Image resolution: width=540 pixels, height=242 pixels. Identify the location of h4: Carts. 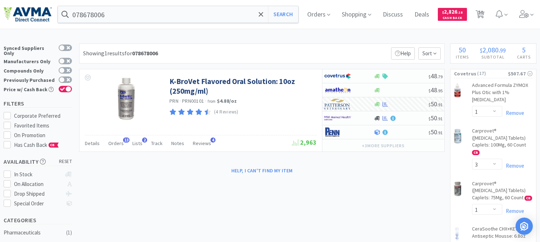
(523, 57).